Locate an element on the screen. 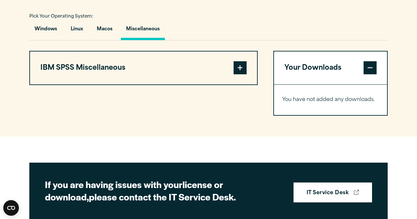 Image resolution: width=417 pixels, height=219 pixels. button: Your Downloads is located at coordinates (331, 68).